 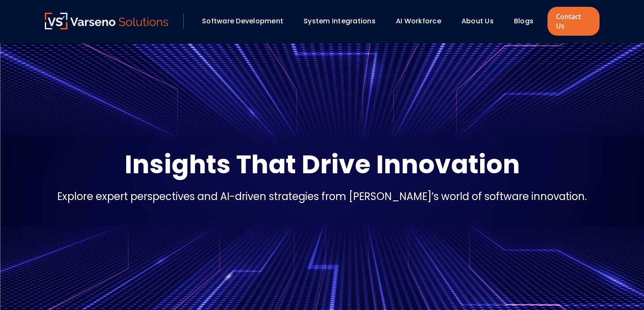 I want to click on div: Blogs, so click(x=528, y=21).